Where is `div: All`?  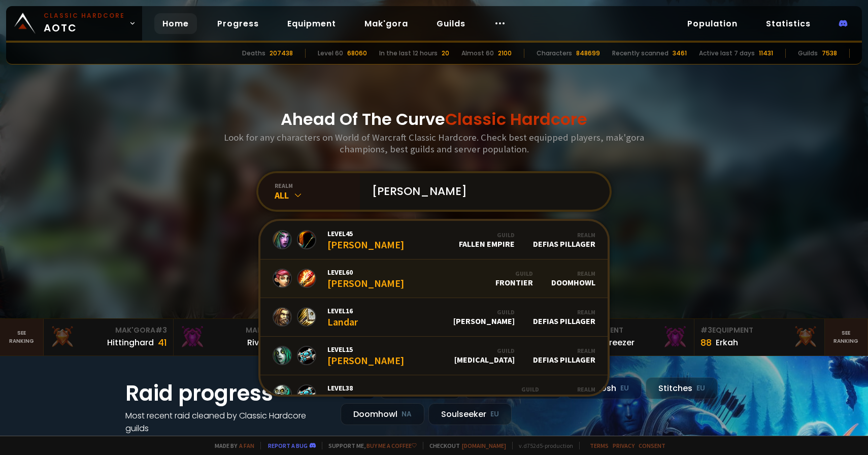 div: All is located at coordinates (317, 195).